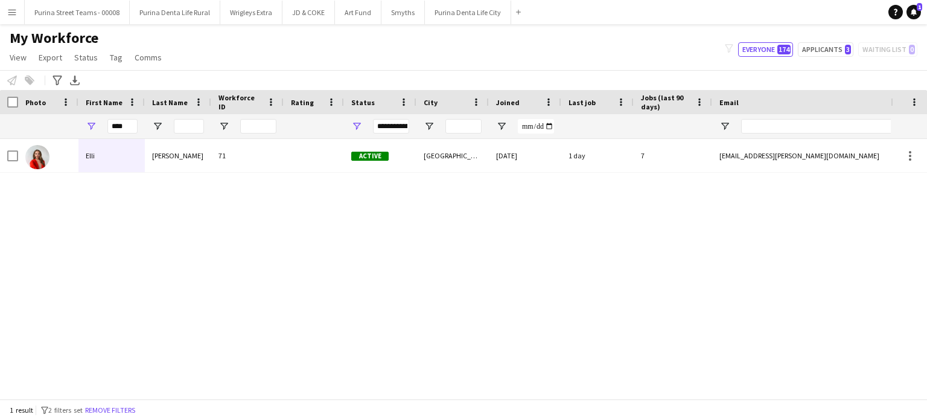 Image resolution: width=927 pixels, height=420 pixels. What do you see at coordinates (582, 102) in the screenshot?
I see `span: Last job` at bounding box center [582, 102].